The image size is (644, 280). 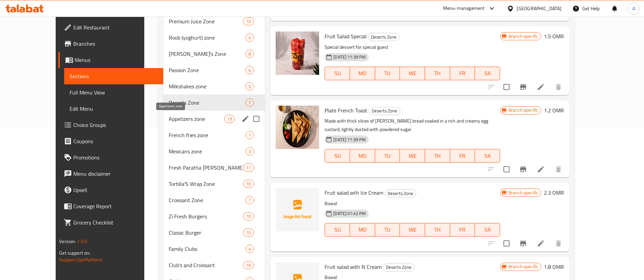 What do you see at coordinates (111, 190) in the screenshot?
I see `a: Upsell` at bounding box center [111, 190].